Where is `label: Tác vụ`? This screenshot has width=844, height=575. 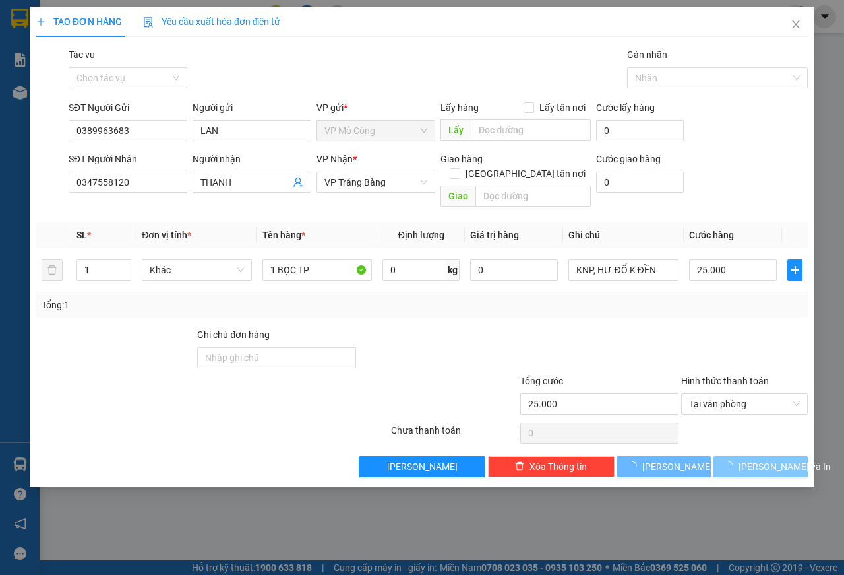
label: Tác vụ is located at coordinates (82, 55).